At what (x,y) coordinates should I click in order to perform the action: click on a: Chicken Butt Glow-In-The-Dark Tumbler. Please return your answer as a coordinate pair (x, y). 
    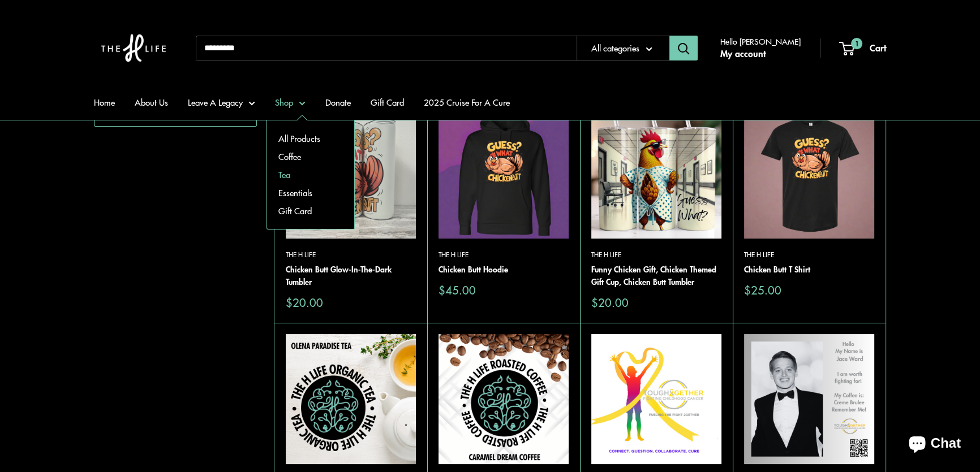
    Looking at the image, I should click on (350, 275).